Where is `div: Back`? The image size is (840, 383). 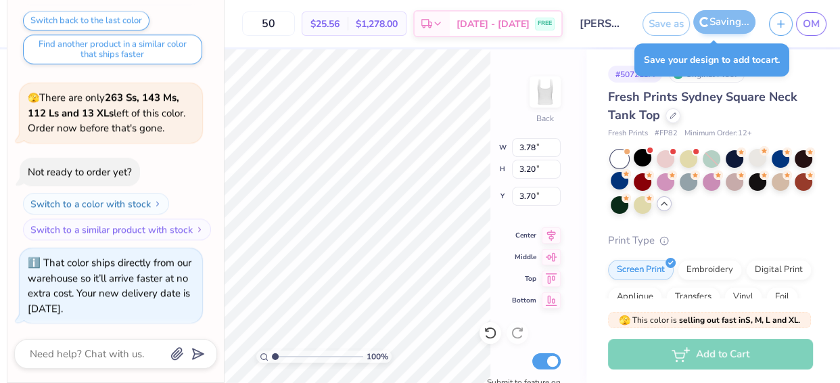 div: Back is located at coordinates (545, 118).